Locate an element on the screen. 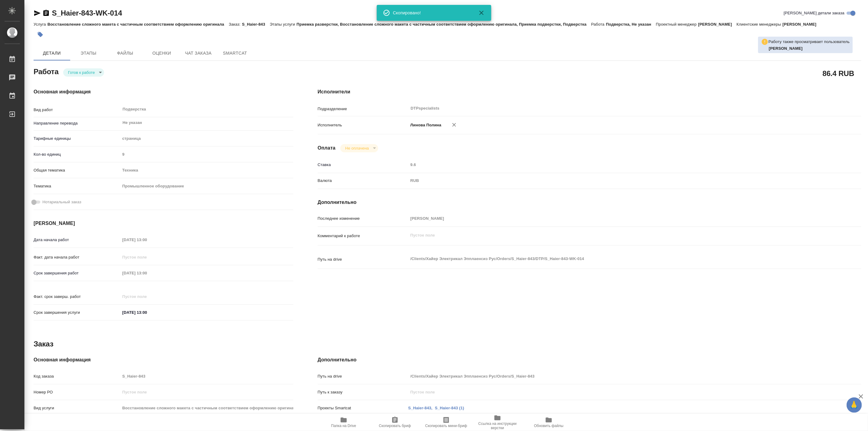 Image resolution: width=868 pixels, height=431 pixels. button: Добавить тэг is located at coordinates (40, 34).